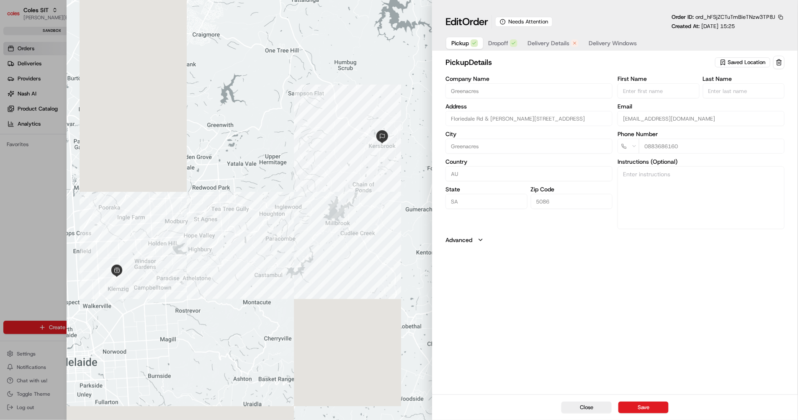  What do you see at coordinates (83, 84) in the screenshot?
I see `div: Start new chat` at bounding box center [83, 84].